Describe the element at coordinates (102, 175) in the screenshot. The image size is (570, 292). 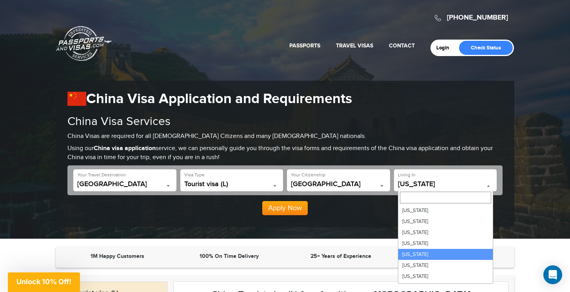
I see `label: Your Travel Destination` at that location.